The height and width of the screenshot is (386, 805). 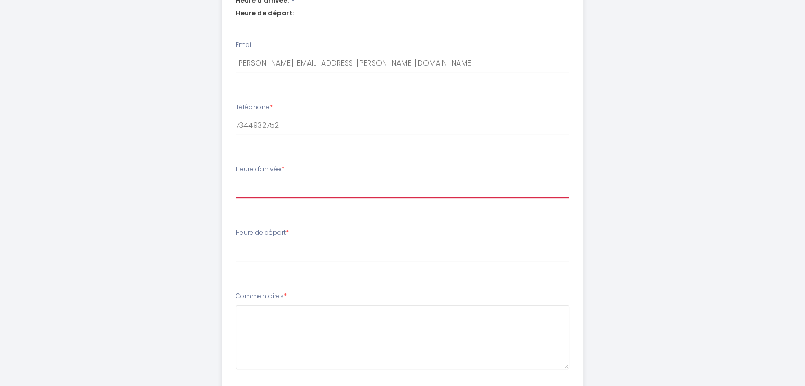 I want to click on label: Heure de départ, so click(x=262, y=233).